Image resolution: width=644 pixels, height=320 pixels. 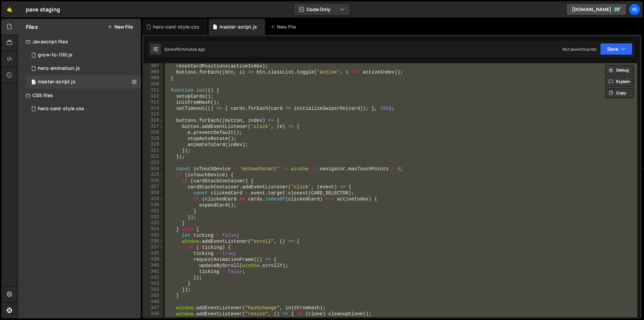 I want to click on div: 331, so click(x=153, y=211).